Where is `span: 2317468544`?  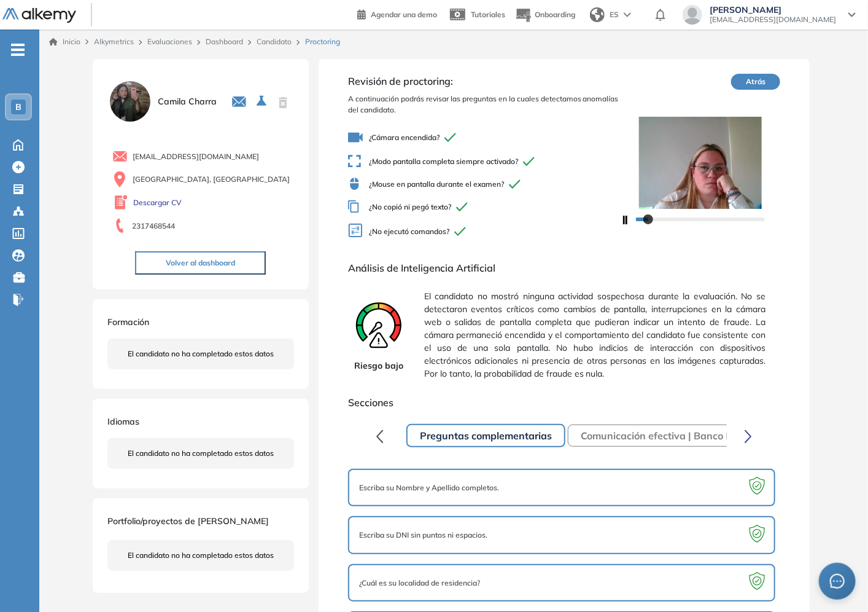
span: 2317468544 is located at coordinates (154, 226).